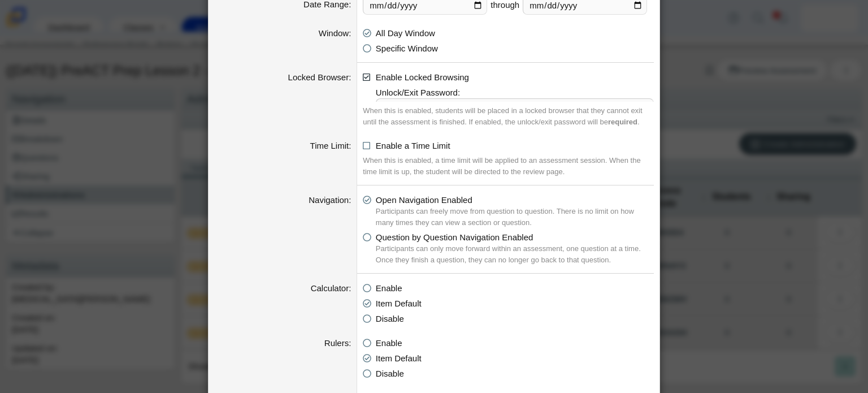 The width and height of the screenshot is (868, 393). Describe the element at coordinates (508, 166) in the screenshot. I see `div: When this is enabled, a time limit will be applied to an assessment session. When the time limit ...` at that location.